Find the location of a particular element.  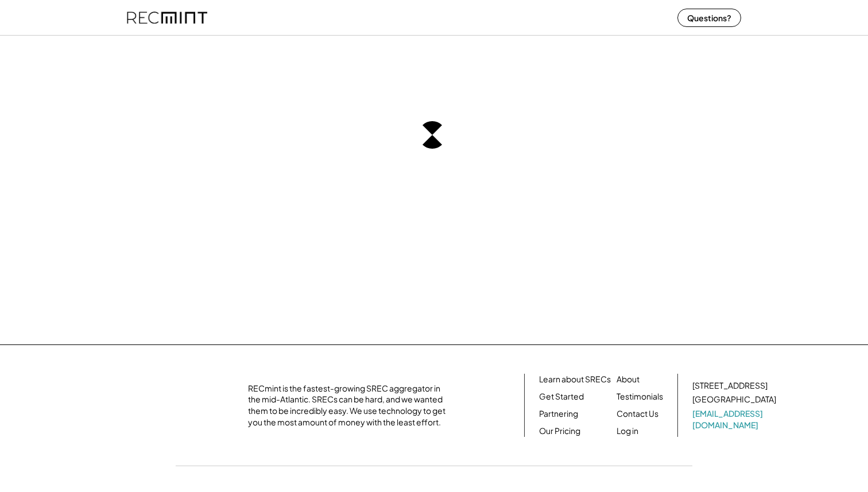

a: Partnering is located at coordinates (558, 414).